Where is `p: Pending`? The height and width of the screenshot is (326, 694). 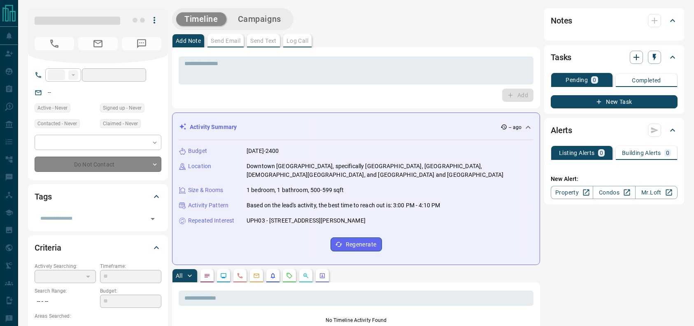
p: Pending is located at coordinates (577, 80).